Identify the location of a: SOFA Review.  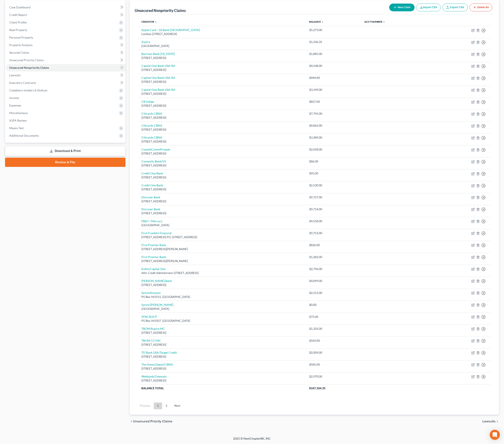
(66, 121).